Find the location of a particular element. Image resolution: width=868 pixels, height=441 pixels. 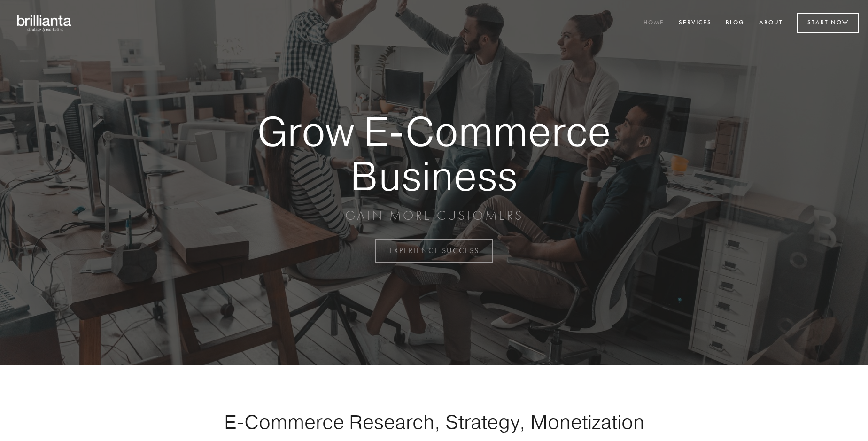

a: About is located at coordinates (771, 23).